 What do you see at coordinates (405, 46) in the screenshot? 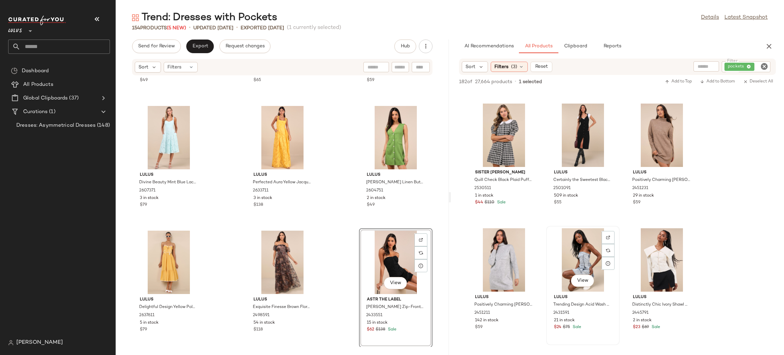
I see `button: Hub` at bounding box center [405, 46].